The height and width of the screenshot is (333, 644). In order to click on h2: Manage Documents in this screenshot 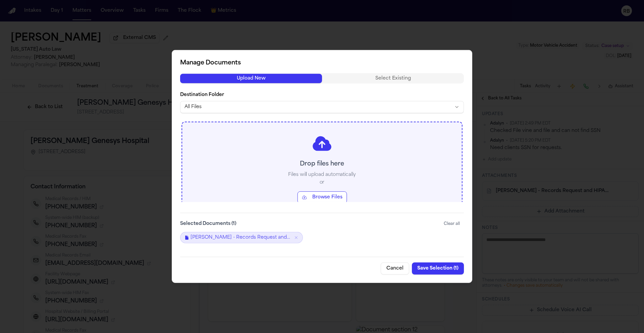, I will do `click(322, 63)`.